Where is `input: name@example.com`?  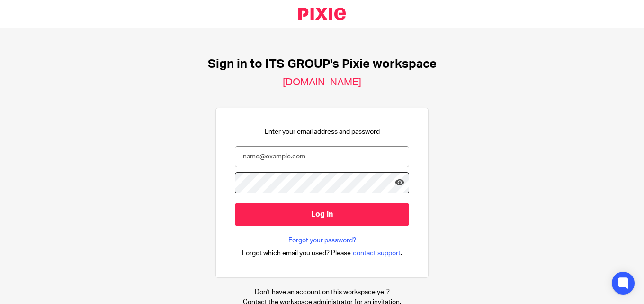 input: name@example.com is located at coordinates (322, 157).